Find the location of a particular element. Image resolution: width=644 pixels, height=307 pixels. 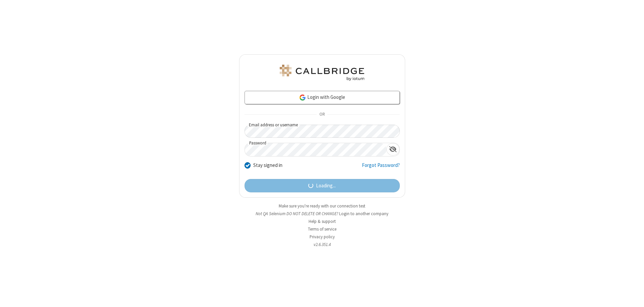

button: Loading... is located at coordinates (322, 186).